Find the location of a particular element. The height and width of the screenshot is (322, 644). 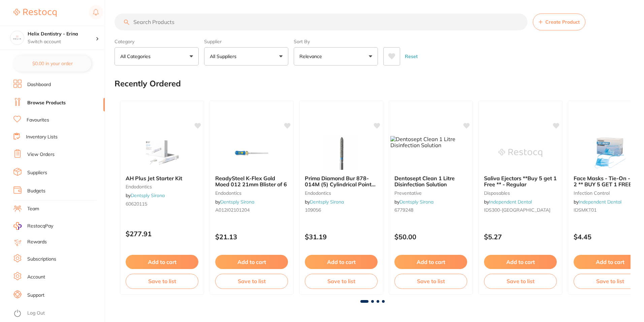

a: Account is located at coordinates (36, 277).